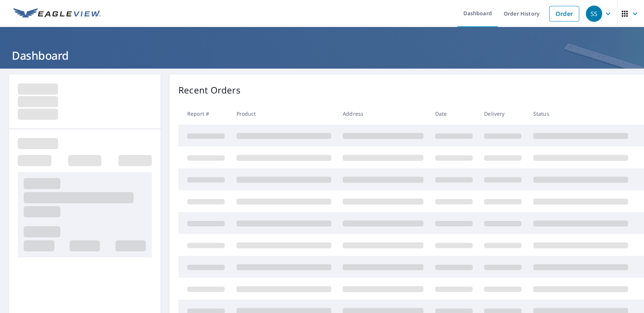 The width and height of the screenshot is (644, 313). I want to click on div: SS, so click(594, 14).